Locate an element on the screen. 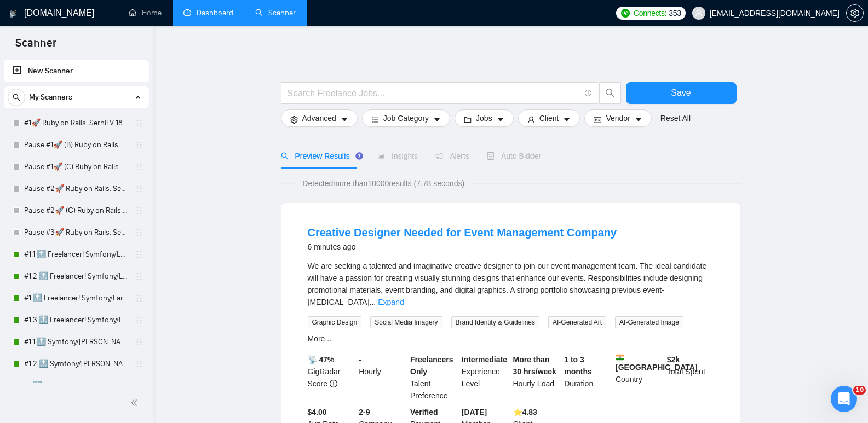 This screenshot has width=868, height=423. a: searchScanner is located at coordinates (275, 13).